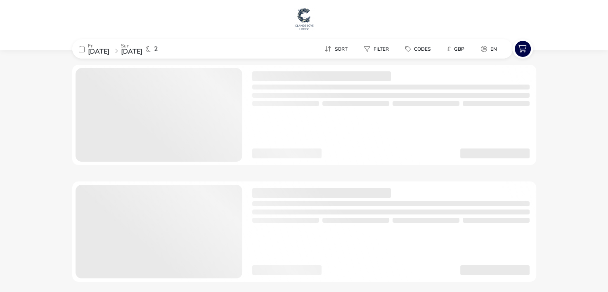 The image size is (608, 292). What do you see at coordinates (381, 49) in the screenshot?
I see `span: Filter` at bounding box center [381, 49].